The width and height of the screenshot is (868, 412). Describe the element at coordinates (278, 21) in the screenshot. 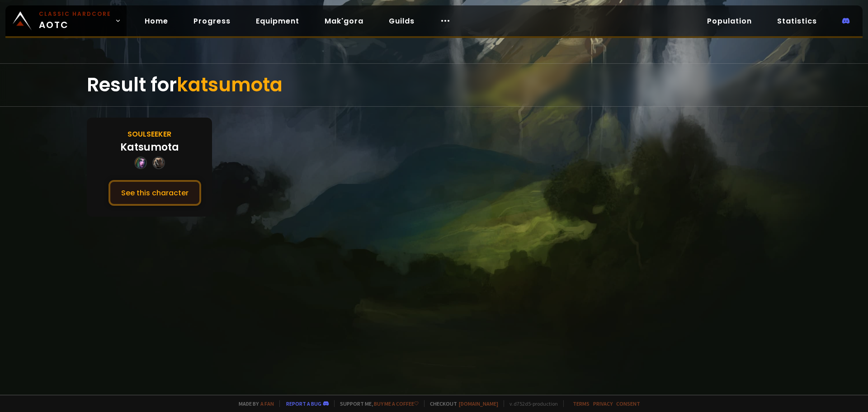

I see `a: Equipment` at that location.